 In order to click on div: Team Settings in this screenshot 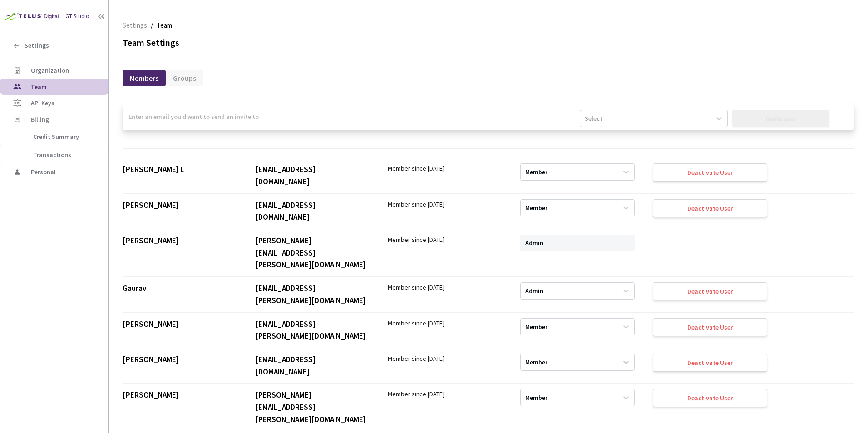, I will do `click(489, 43)`.